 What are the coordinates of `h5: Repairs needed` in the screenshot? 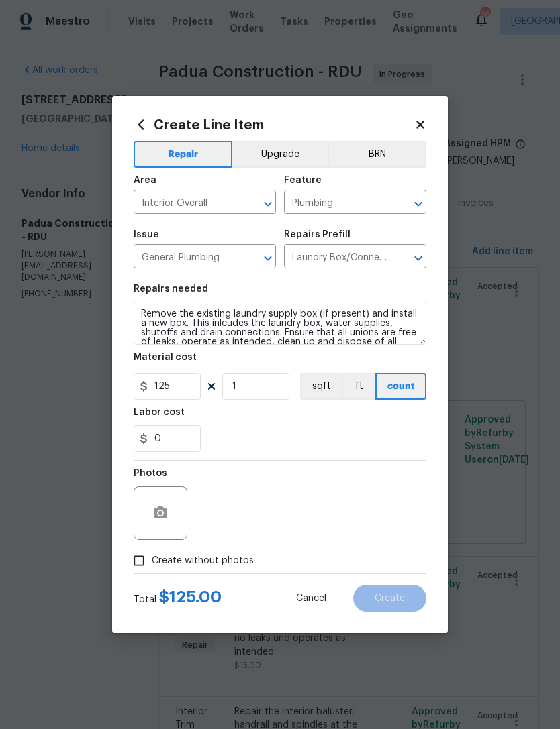 It's located at (171, 289).